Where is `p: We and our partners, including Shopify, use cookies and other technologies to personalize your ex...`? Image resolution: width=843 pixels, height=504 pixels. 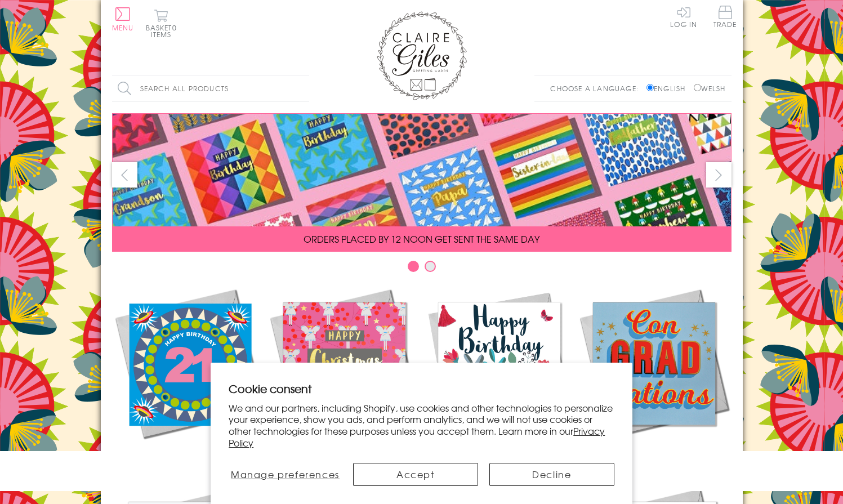 p: We and our partners, including Shopify, use cookies and other technologies to personalize your ex... is located at coordinates (421, 425).